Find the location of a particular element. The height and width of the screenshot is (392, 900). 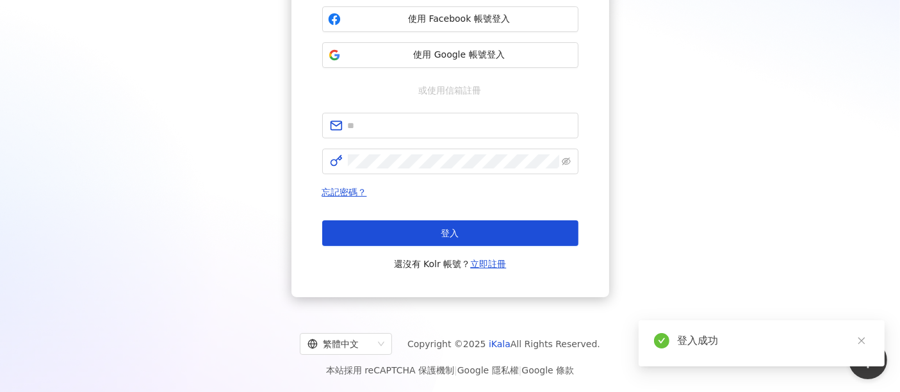

span: check-circle is located at coordinates (662, 341).